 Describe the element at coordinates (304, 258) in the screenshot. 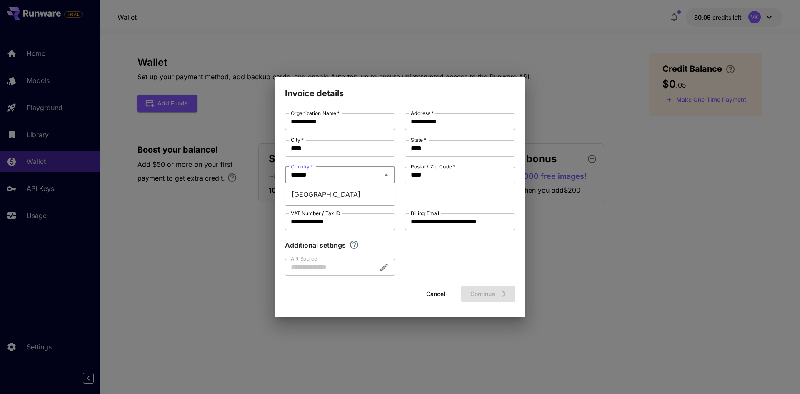

I see `label: AIR Source` at that location.